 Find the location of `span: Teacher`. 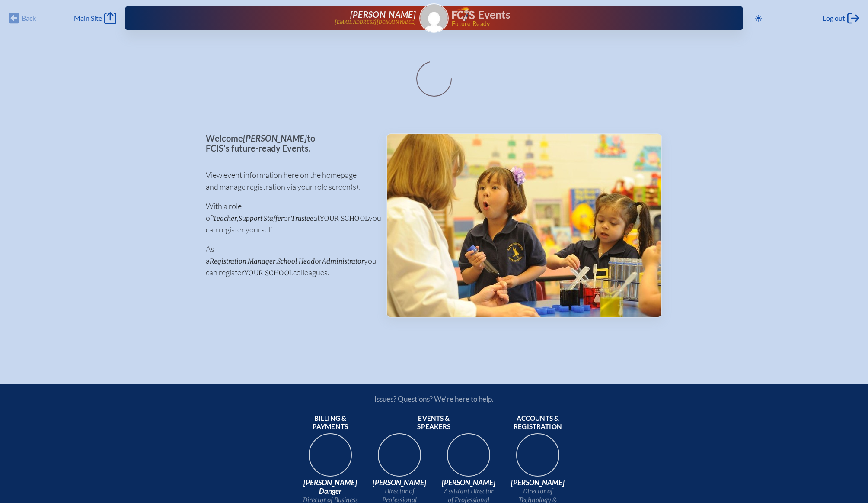

span: Teacher is located at coordinates (225, 218).